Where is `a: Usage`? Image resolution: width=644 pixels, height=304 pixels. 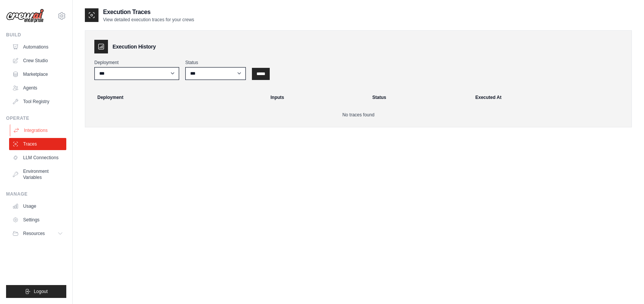 a: Usage is located at coordinates (37, 206).